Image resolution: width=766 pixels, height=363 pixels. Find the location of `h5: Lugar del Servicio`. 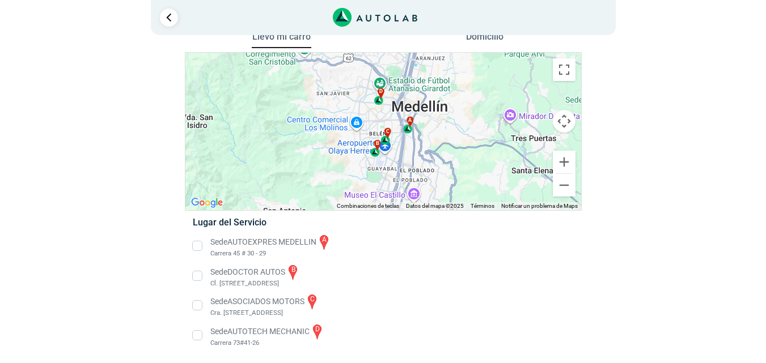

h5: Lugar del Servicio is located at coordinates (383, 222).